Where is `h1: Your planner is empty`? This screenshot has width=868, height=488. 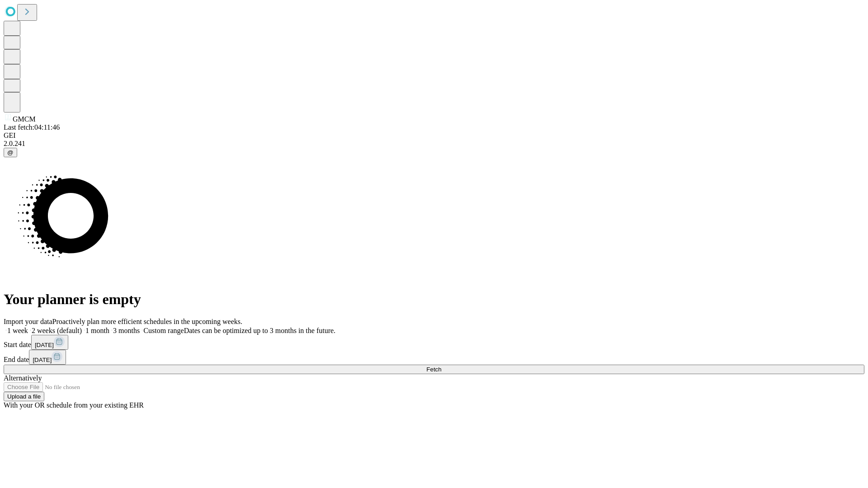
h1: Your planner is empty is located at coordinates (434, 299).